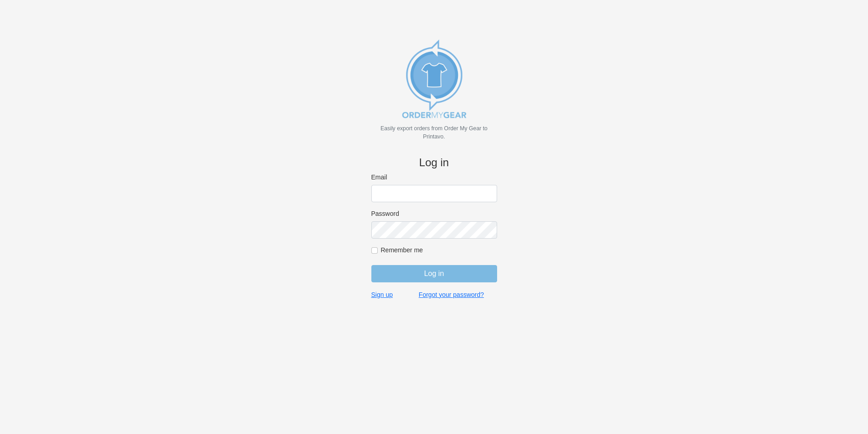 The width and height of the screenshot is (868, 434). Describe the element at coordinates (434, 274) in the screenshot. I see `input: Log in` at that location.